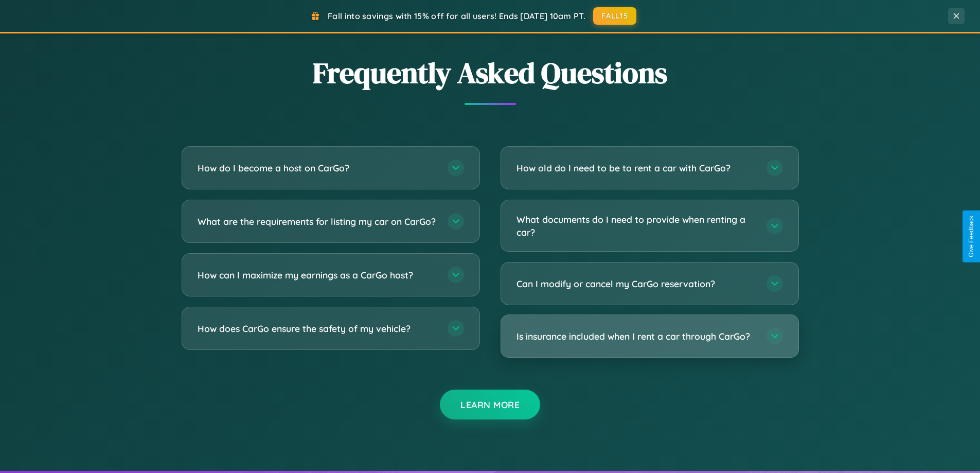 This screenshot has height=473, width=980. Describe the element at coordinates (317, 168) in the screenshot. I see `h3: How do I become a host on CarGo?` at that location.